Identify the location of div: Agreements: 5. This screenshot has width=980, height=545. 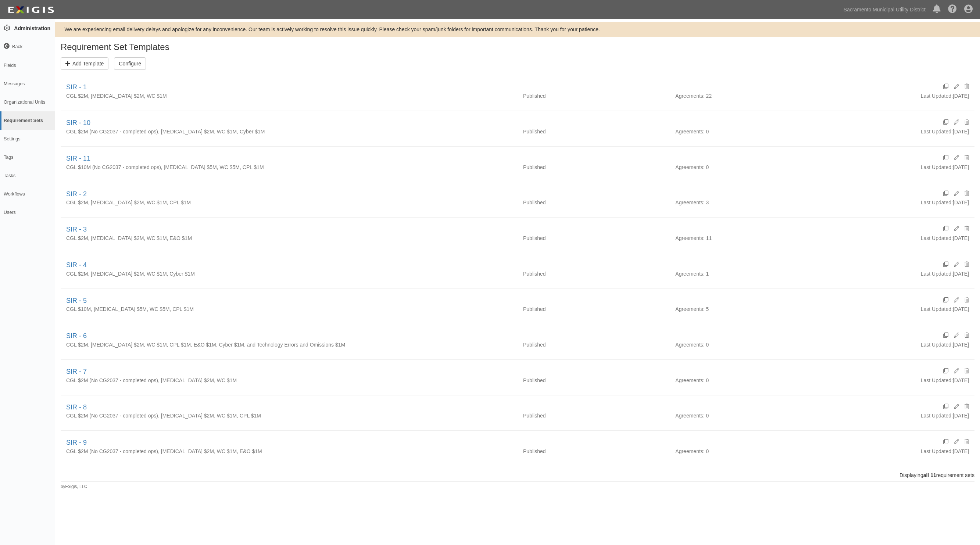
(692, 309).